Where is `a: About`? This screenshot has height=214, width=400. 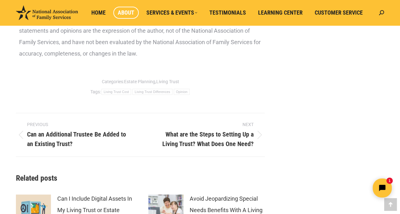 a: About is located at coordinates (126, 13).